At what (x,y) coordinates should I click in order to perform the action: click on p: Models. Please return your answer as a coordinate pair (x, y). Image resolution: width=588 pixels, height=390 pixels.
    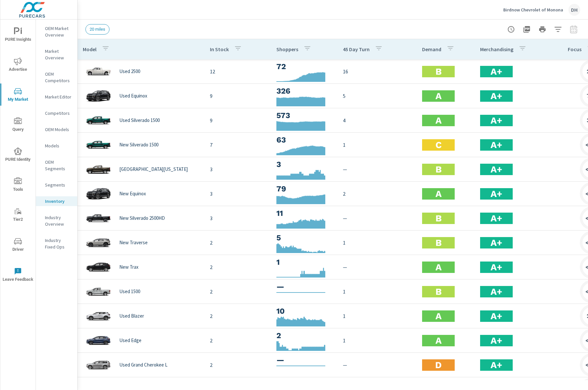
    Looking at the image, I should click on (59, 146).